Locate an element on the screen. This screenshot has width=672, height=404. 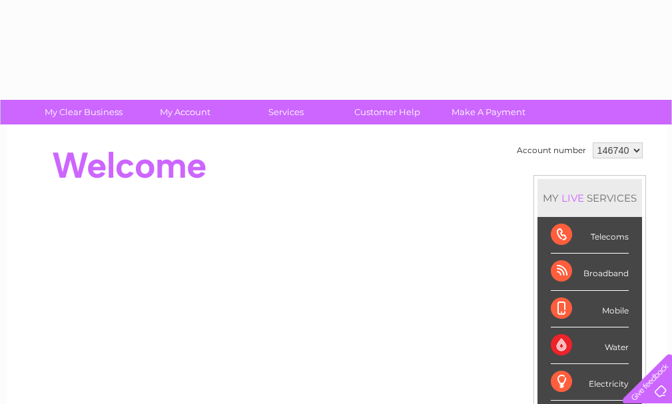
div: Broadband is located at coordinates (589, 272).